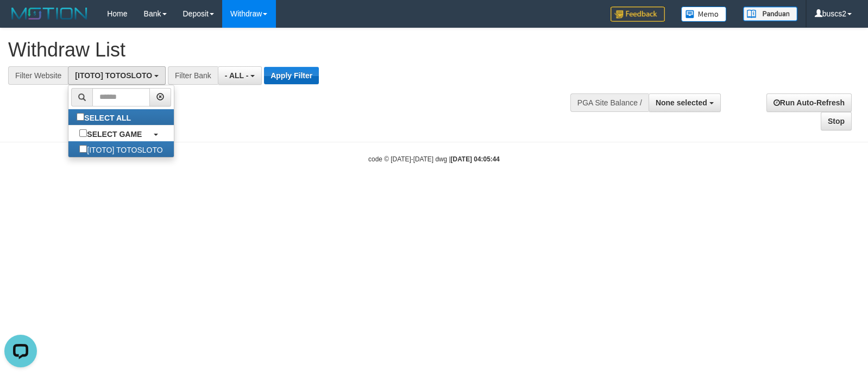 The image size is (868, 376). What do you see at coordinates (638, 14) in the screenshot?
I see `img: Feedback.jpg` at bounding box center [638, 14].